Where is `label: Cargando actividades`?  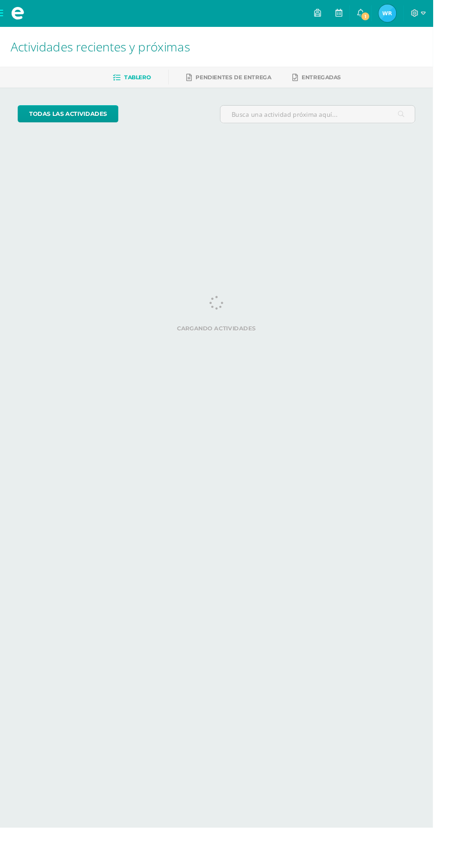 label: Cargando actividades is located at coordinates (227, 345).